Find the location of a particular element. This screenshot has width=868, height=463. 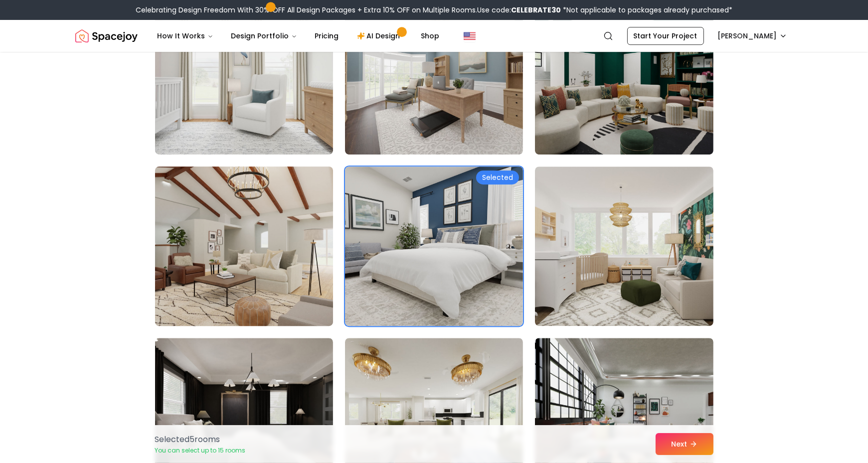

a: Spacejoy is located at coordinates (106, 36).